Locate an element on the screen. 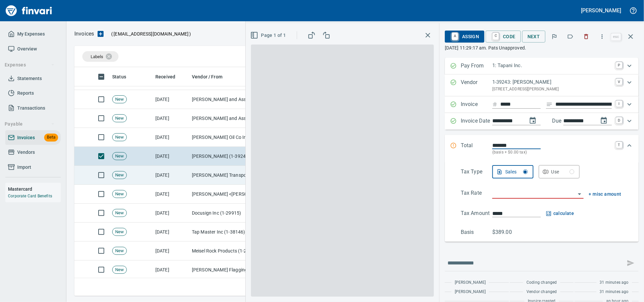  a: esc is located at coordinates (616, 37).